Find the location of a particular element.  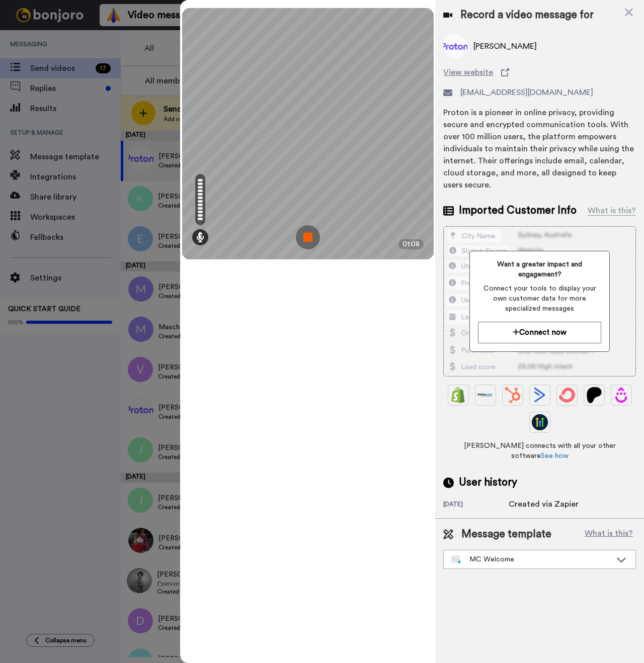

img: nextgen-template.svg is located at coordinates (456, 560).